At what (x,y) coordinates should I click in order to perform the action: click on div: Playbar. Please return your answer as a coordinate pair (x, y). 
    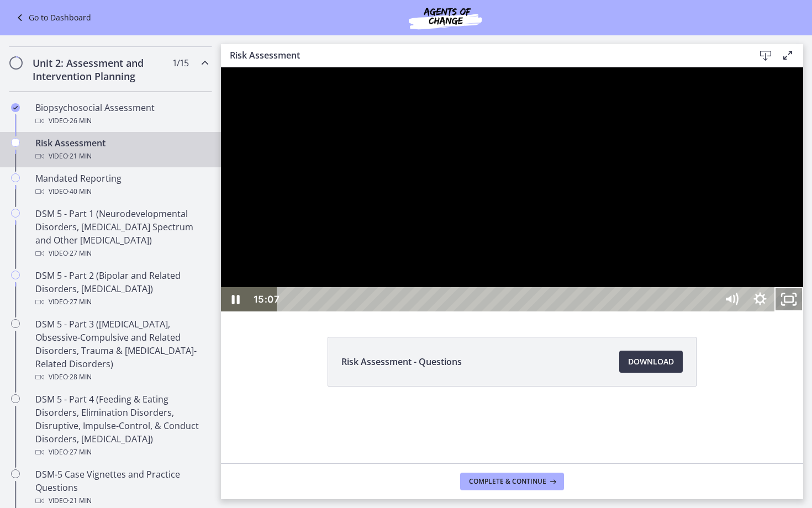
    Looking at the image, I should click on (278, 232).